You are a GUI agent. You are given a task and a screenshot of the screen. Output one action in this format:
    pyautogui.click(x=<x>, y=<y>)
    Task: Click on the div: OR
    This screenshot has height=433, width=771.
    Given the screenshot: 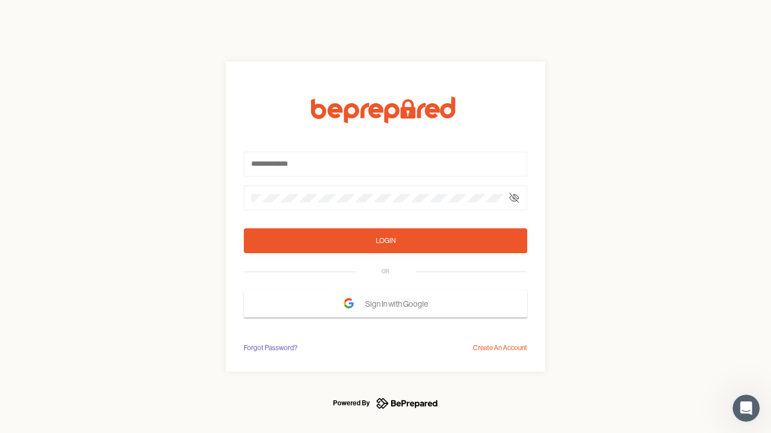 What is the action you would take?
    pyautogui.click(x=385, y=272)
    